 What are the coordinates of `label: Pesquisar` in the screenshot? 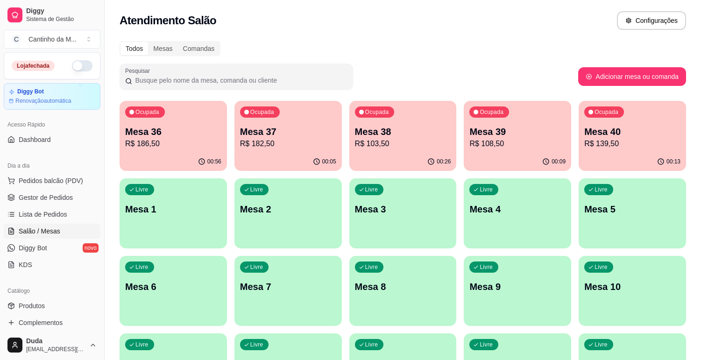 It's located at (139, 70).